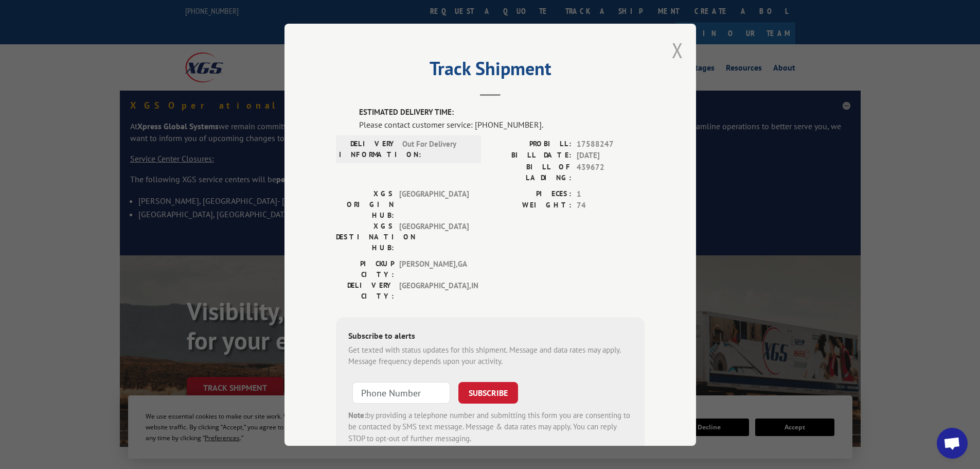 The height and width of the screenshot is (469, 980). Describe the element at coordinates (401, 392) in the screenshot. I see `input: Phone Number` at that location.